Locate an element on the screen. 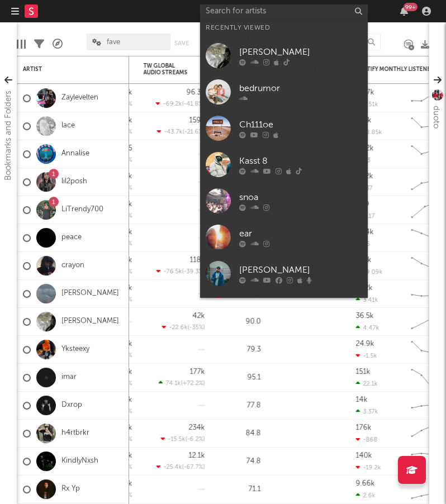 The width and height of the screenshot is (446, 504). div: 159k is located at coordinates (363, 259).